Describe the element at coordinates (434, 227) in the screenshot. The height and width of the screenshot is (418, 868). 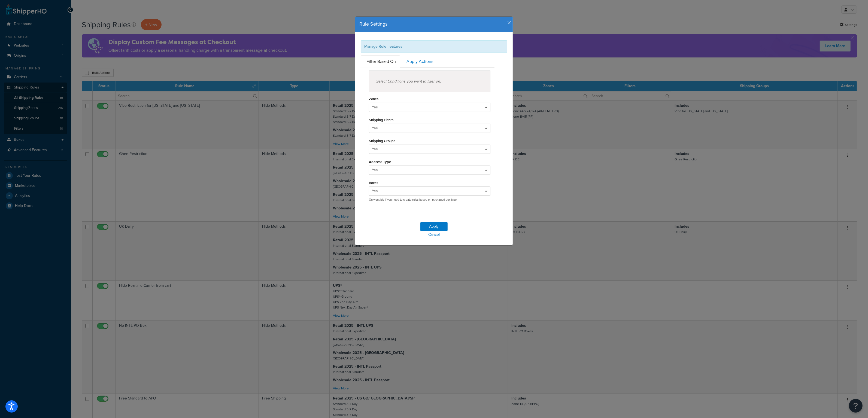
I see `button: Apply` at that location.